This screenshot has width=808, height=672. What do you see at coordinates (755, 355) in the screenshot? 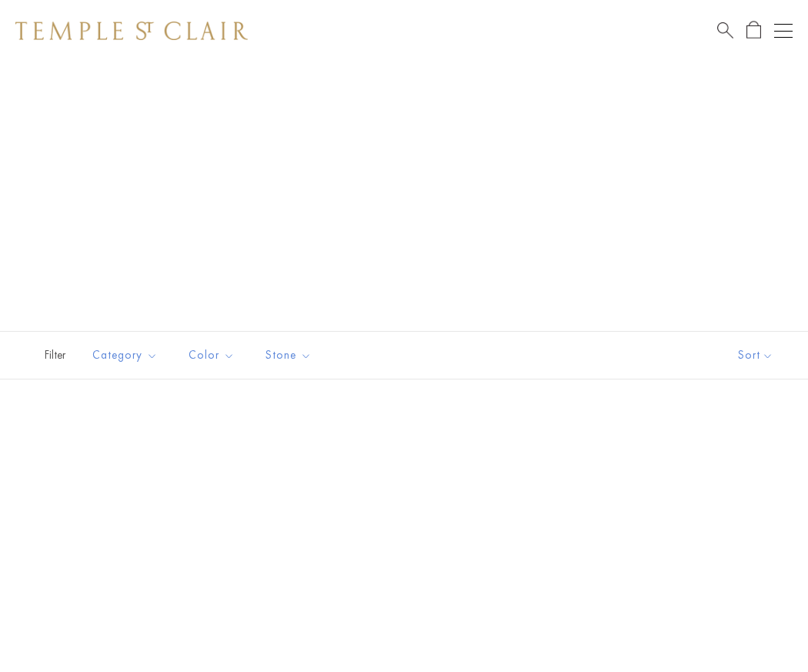
I see `button: Show sort by` at bounding box center [755, 355].